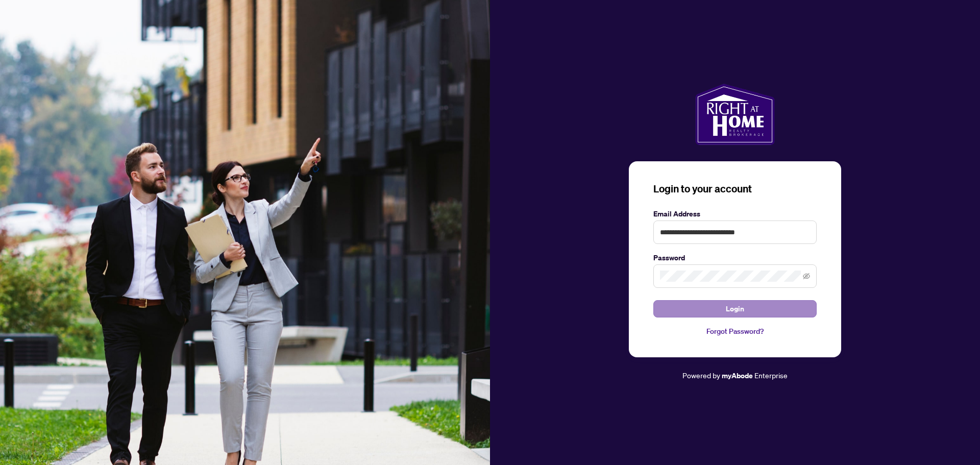 The image size is (980, 465). I want to click on span: Login, so click(735, 309).